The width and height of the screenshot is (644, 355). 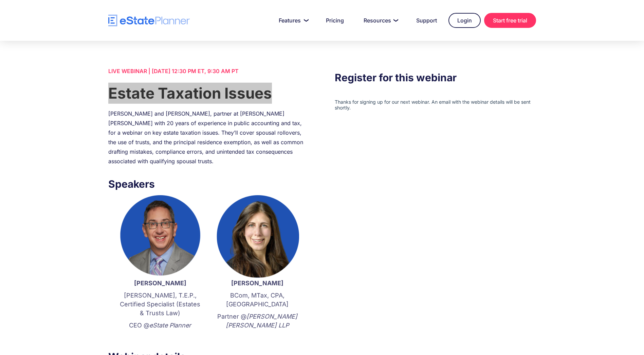 I want to click on a: Start free trial, so click(x=510, y=20).